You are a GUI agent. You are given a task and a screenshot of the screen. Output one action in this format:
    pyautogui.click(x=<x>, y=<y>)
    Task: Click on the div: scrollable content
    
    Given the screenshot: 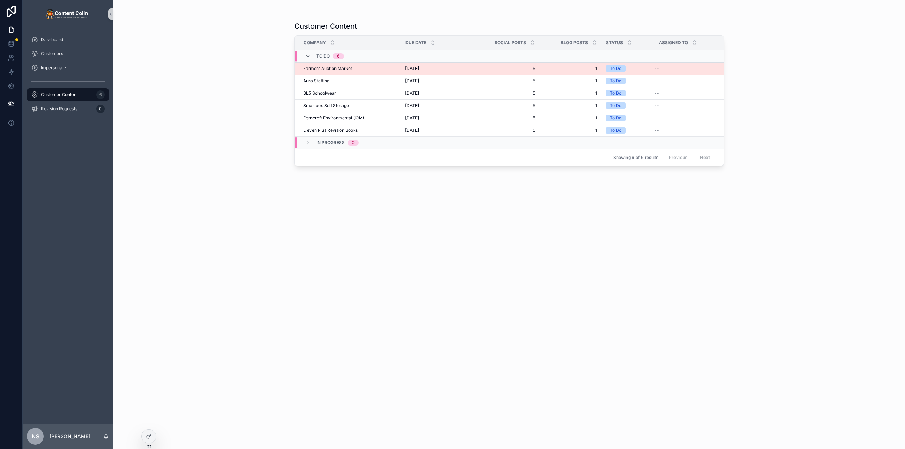 What is the action you would take?
    pyautogui.click(x=68, y=76)
    